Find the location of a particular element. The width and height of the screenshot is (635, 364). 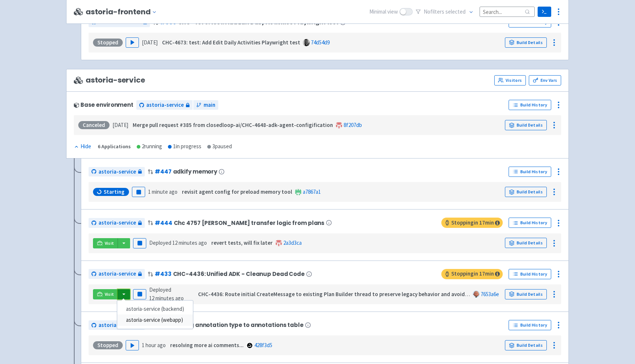

a: Env Vars is located at coordinates (546, 81).